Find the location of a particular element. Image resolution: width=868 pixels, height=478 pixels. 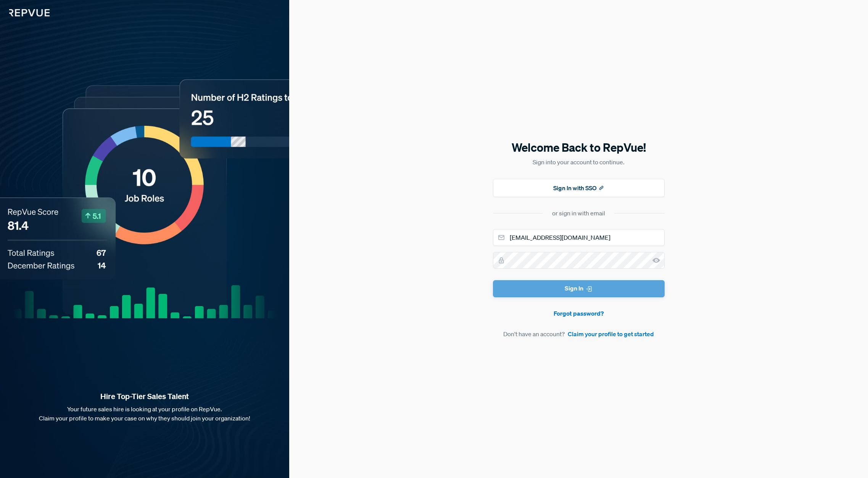

article: Don't have an account? is located at coordinates (579, 334).